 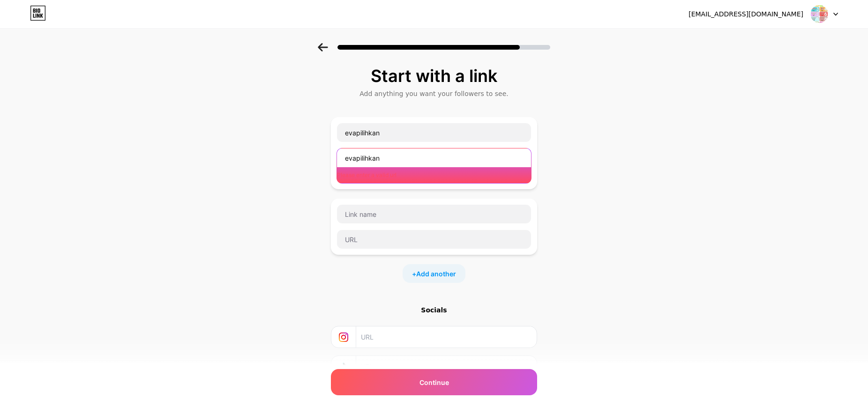 I want to click on div: Start with a link, so click(x=434, y=76).